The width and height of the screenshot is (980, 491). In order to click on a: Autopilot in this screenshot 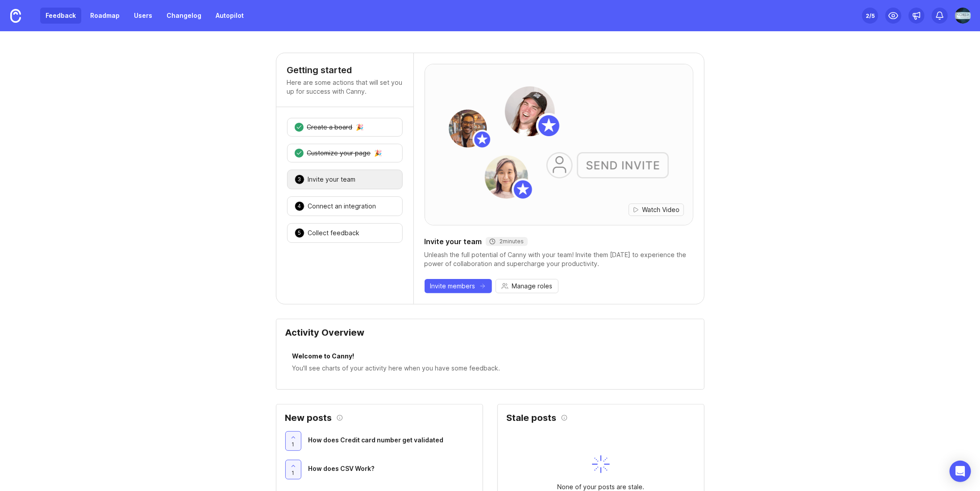, I will do `click(229, 16)`.